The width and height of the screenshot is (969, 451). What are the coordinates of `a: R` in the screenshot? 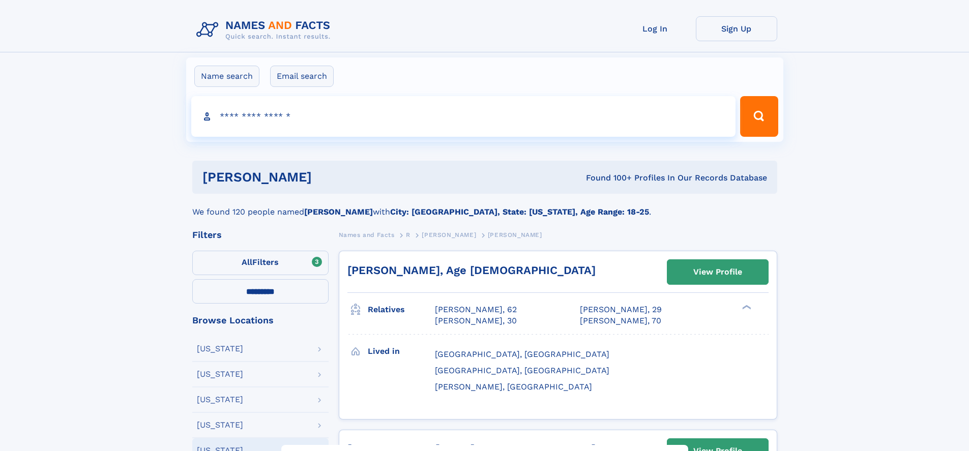 It's located at (408, 234).